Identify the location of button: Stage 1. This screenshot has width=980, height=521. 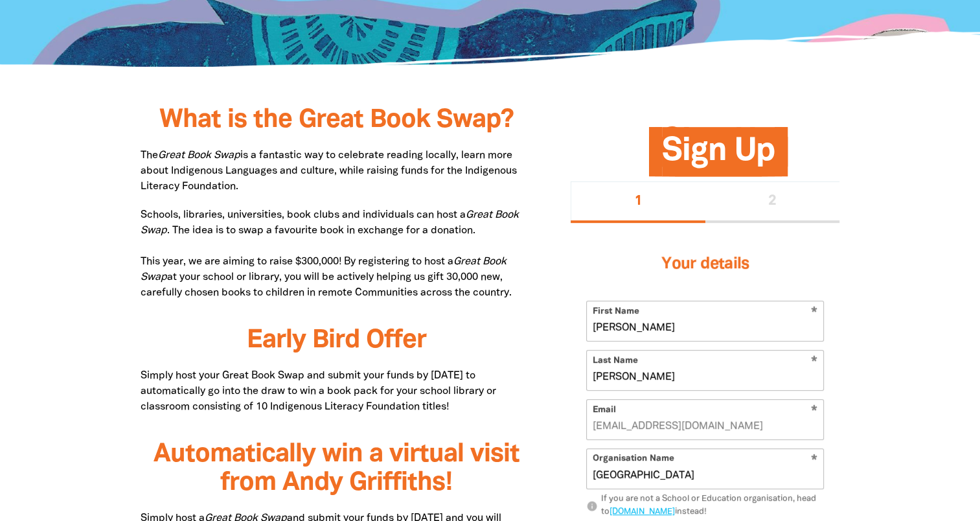
(638, 202).